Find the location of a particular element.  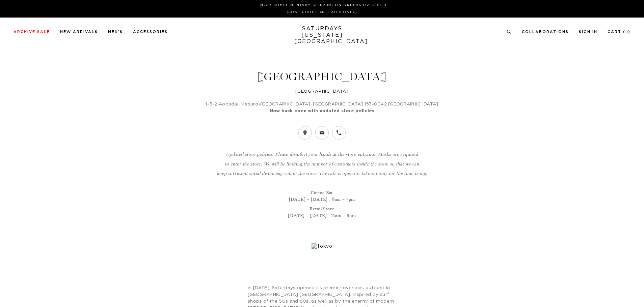

p: Enjoy Complimentary Shipping on Orders Over $150 is located at coordinates (322, 5).